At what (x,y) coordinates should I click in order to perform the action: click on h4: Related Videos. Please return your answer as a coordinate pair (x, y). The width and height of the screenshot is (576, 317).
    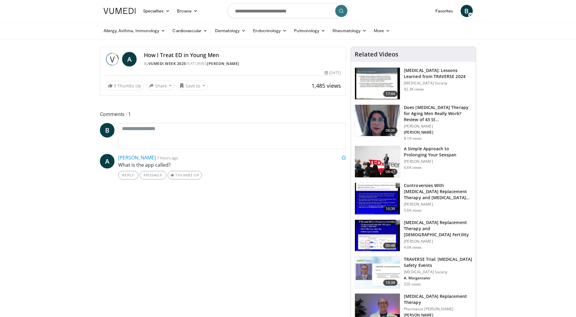
    Looking at the image, I should click on (376, 54).